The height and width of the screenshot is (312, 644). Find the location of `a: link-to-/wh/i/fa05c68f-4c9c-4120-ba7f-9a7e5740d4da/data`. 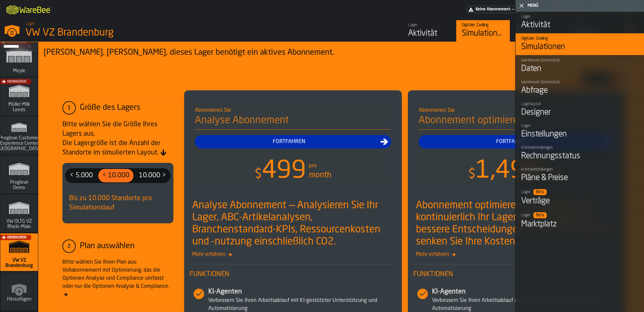

a: link-to-/wh/i/fa05c68f-4c9c-4120-ba7f-9a7e5740d4da/data is located at coordinates (536, 31).